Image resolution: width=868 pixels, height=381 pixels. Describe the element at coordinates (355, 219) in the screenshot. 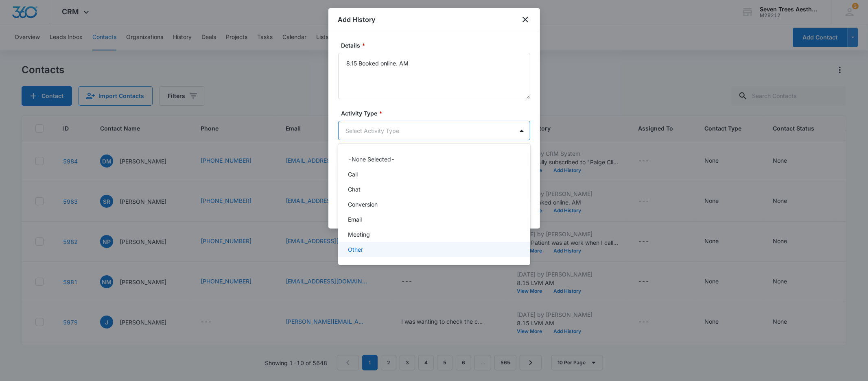

I see `p: Email` at that location.